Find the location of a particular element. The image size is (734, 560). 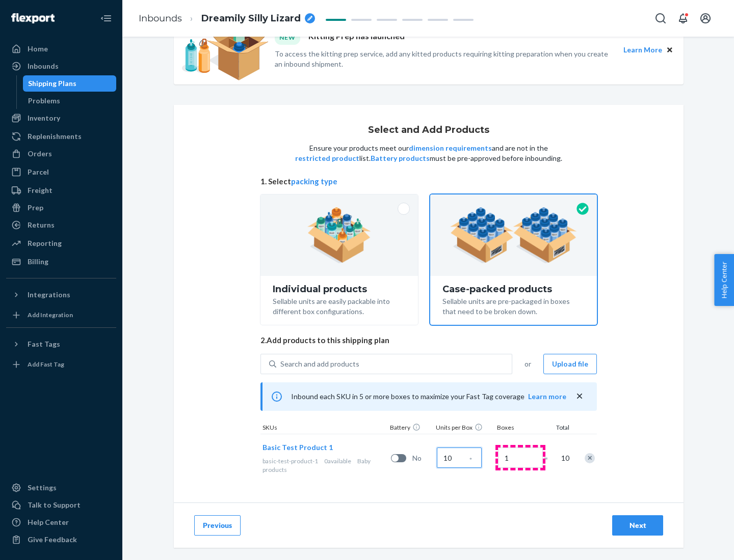

div: Total is located at coordinates (558, 429).